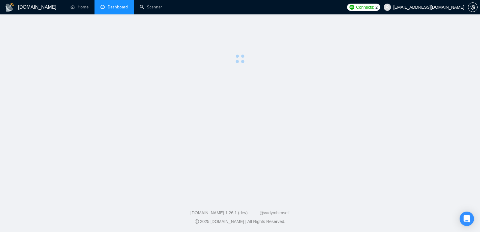 This screenshot has width=480, height=232. Describe the element at coordinates (197, 222) in the screenshot. I see `span: copyright` at that location.